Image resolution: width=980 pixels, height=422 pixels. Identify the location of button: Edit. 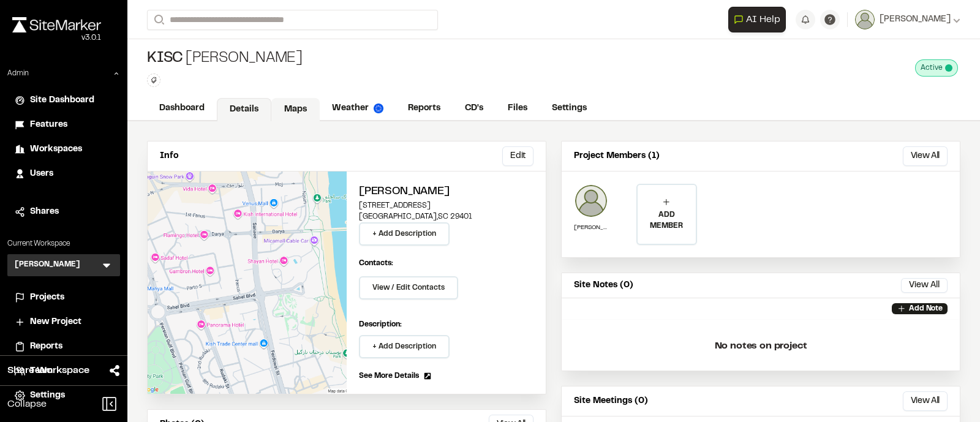
(518, 156).